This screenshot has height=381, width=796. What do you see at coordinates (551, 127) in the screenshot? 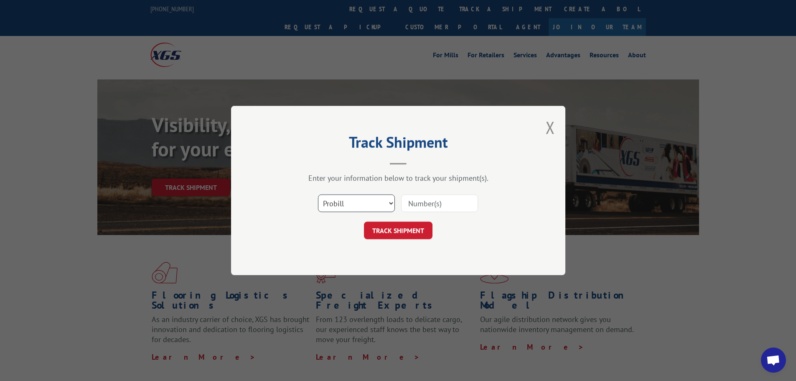
I see `button: Close modal` at bounding box center [551, 127].